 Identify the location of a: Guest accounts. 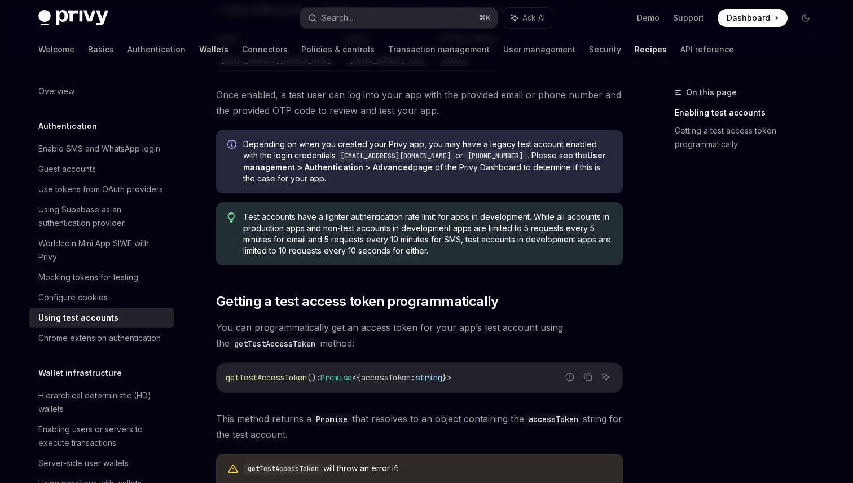
(102, 169).